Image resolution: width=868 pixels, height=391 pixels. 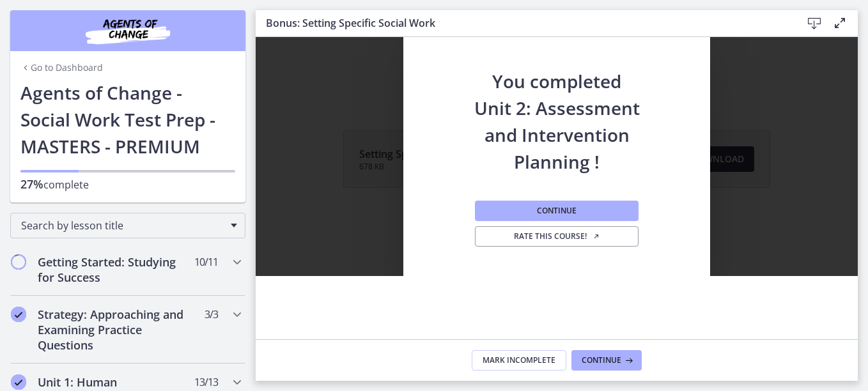 What do you see at coordinates (115, 330) in the screenshot?
I see `h2: Strategy: Approaching and Examining Practice Questions` at bounding box center [115, 330].